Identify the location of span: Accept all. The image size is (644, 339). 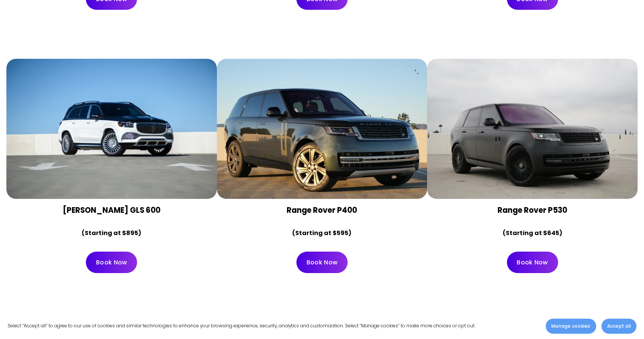
(619, 326).